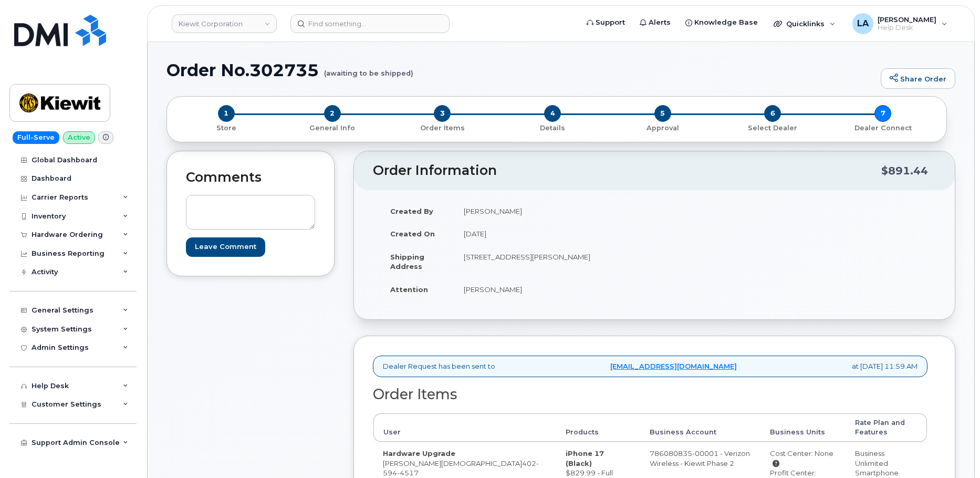 Image resolution: width=980 pixels, height=478 pixels. Describe the element at coordinates (918, 79) in the screenshot. I see `a: Share Order` at that location.